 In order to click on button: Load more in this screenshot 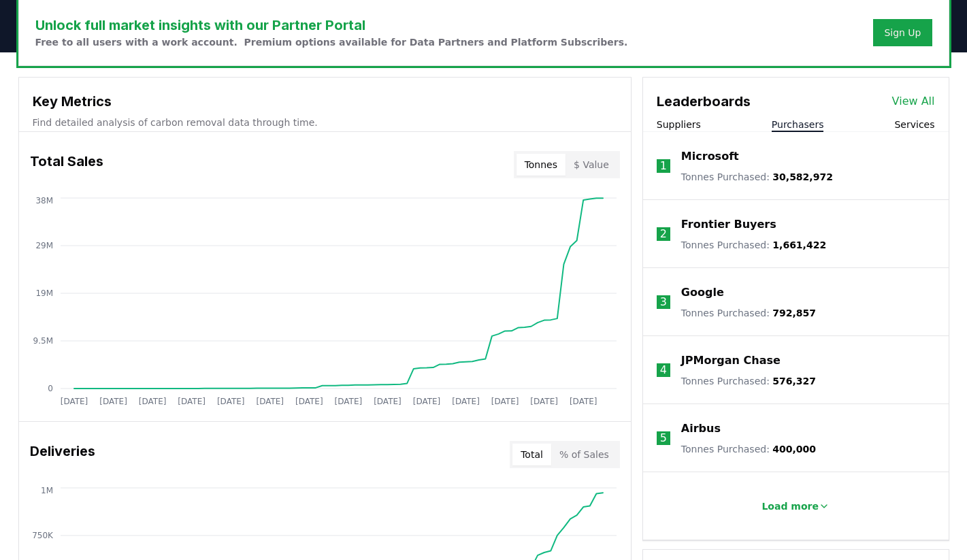, I will do `click(796, 506)`.